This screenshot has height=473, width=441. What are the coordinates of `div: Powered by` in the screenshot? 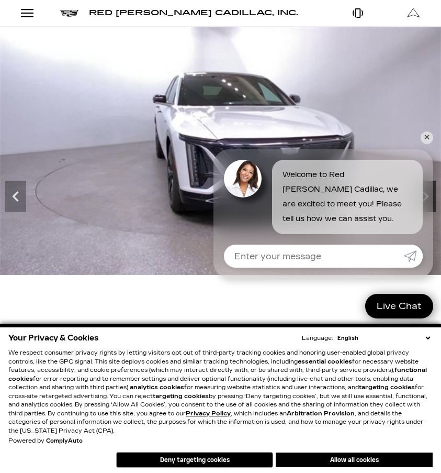 It's located at (46, 441).